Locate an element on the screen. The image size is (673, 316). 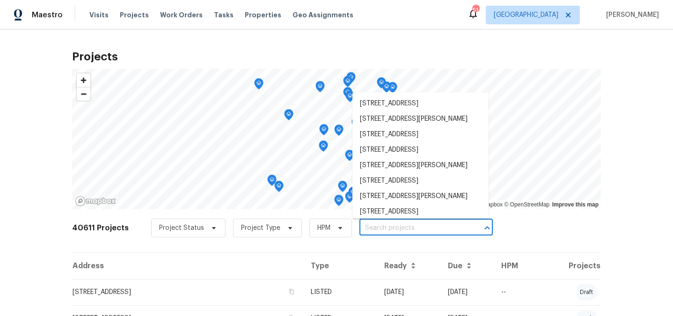
span: HPM is located at coordinates (324, 228).